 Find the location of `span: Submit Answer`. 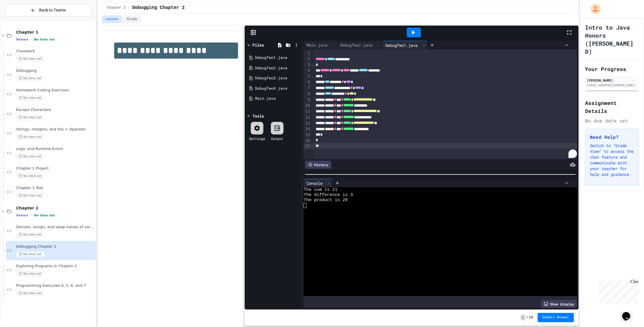

span: Submit Answer is located at coordinates (556, 318).